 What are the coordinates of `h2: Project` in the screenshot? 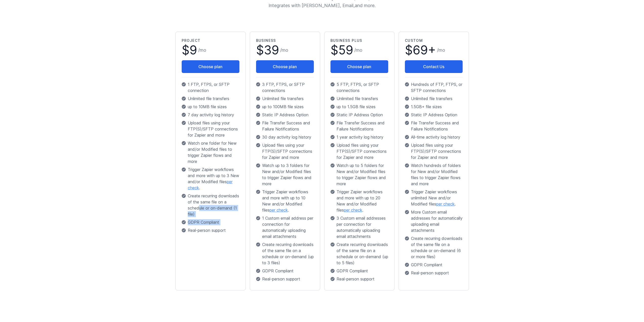 It's located at (210, 41).